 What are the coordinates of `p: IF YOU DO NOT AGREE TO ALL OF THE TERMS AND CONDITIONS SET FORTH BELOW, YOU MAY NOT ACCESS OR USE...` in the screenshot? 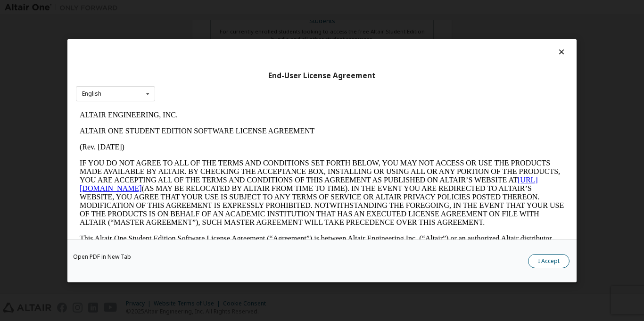 It's located at (246, 86).